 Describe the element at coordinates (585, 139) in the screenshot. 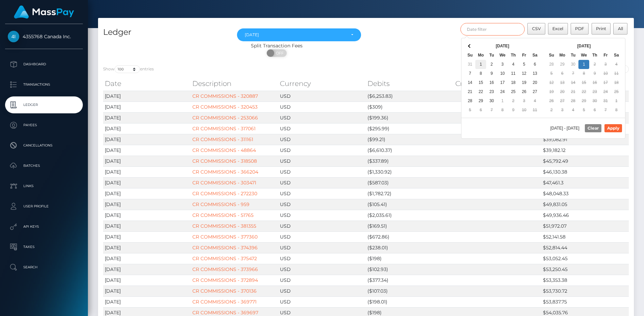

I see `td: $39,082.91` at that location.